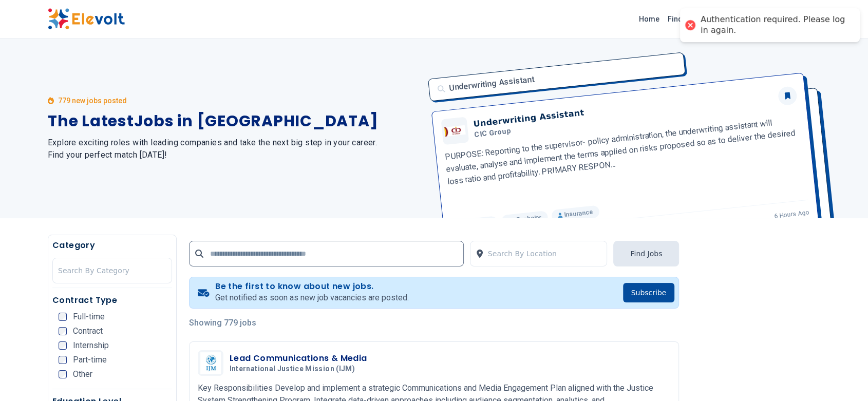  What do you see at coordinates (62, 345) in the screenshot?
I see `input: Internship` at bounding box center [62, 345].